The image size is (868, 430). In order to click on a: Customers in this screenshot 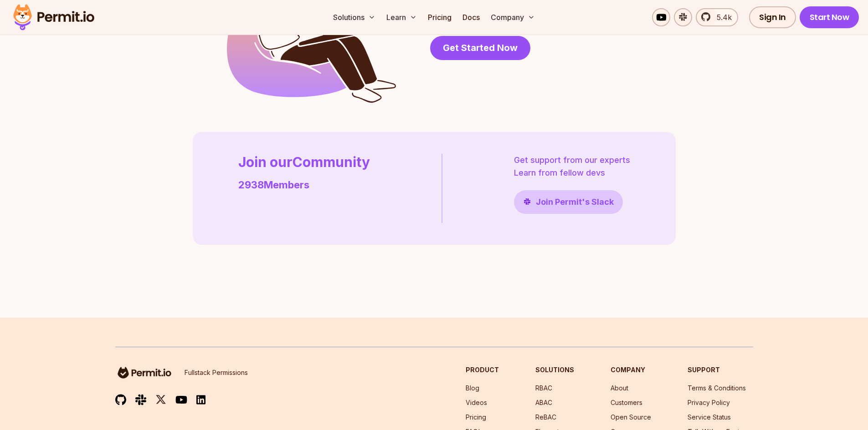, I will do `click(627, 403)`.